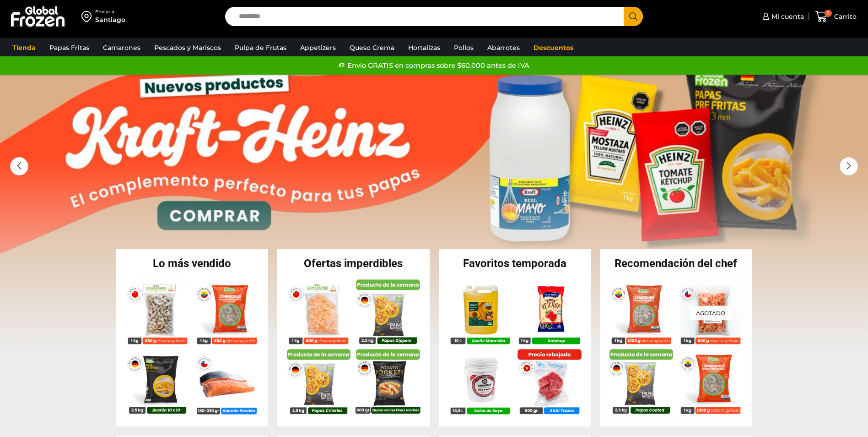 The image size is (868, 437). I want to click on a: Queso Crema, so click(372, 48).